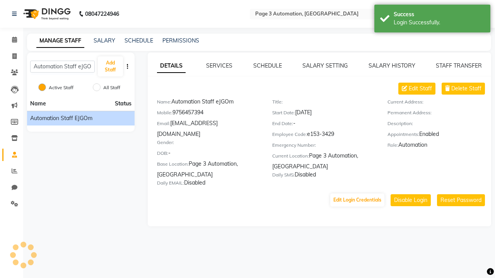 The height and width of the screenshot is (278, 495). What do you see at coordinates (439, 136) in the screenshot?
I see `div: Enabled` at bounding box center [439, 136].